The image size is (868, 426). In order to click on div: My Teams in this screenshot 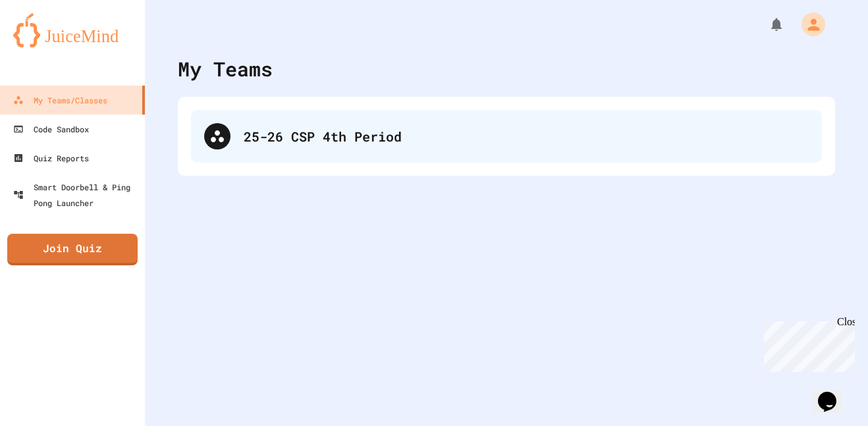, I will do `click(225, 68)`.